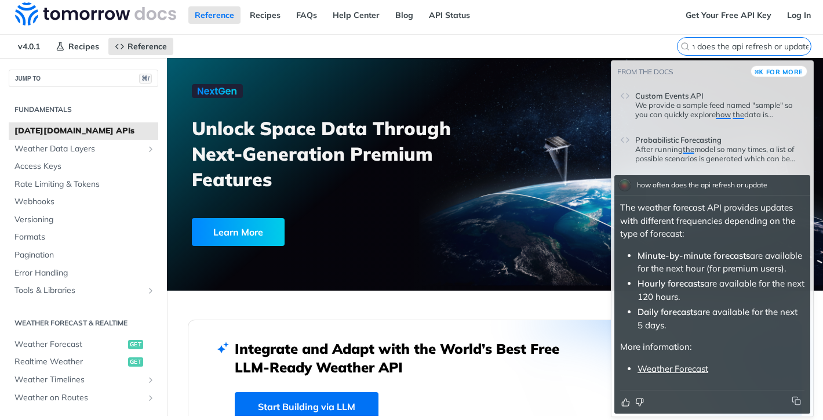 The width and height of the screenshot is (823, 420). I want to click on a: FAQs, so click(307, 15).